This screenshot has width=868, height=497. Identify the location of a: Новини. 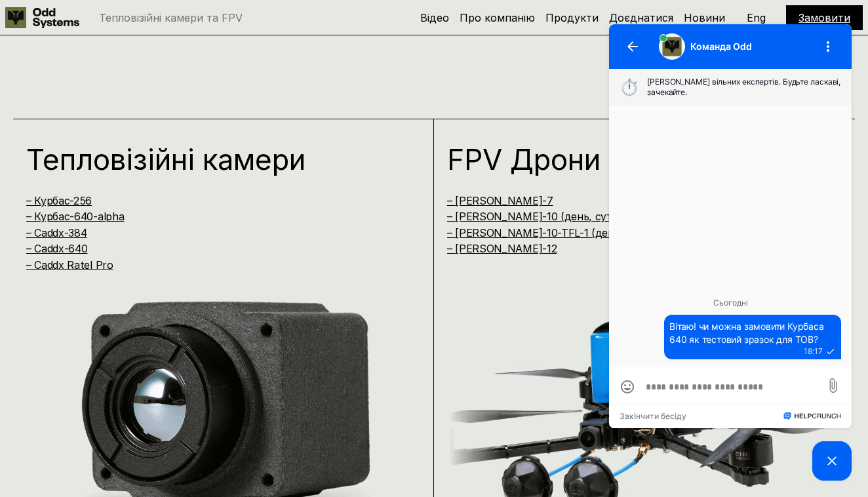
(704, 18).